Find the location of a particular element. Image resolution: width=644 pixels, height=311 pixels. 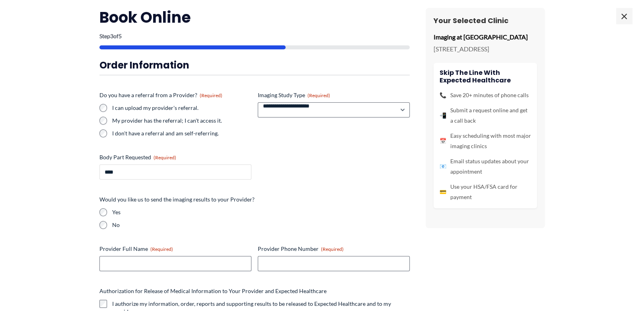

li: Save 20+ minutes of phone calls is located at coordinates (486, 95).